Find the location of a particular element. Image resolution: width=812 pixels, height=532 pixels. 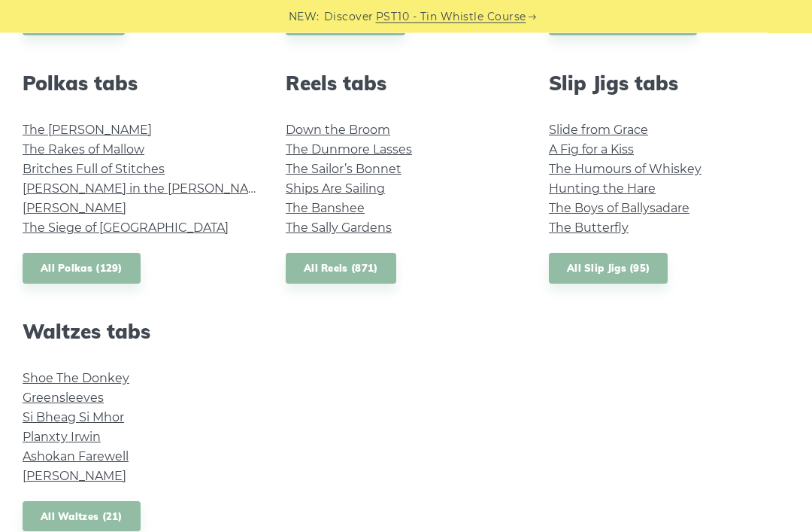

a: All Polkas (129) is located at coordinates (81, 268).